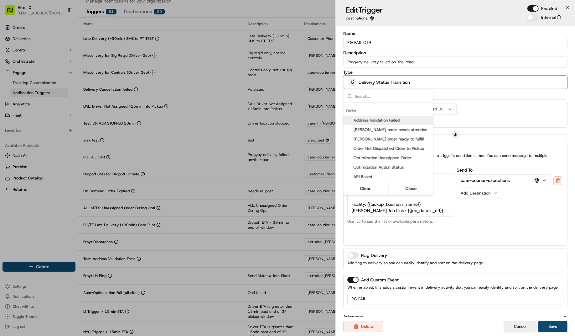  Describe the element at coordinates (13, 12) in the screenshot. I see `img: Nash` at that location.